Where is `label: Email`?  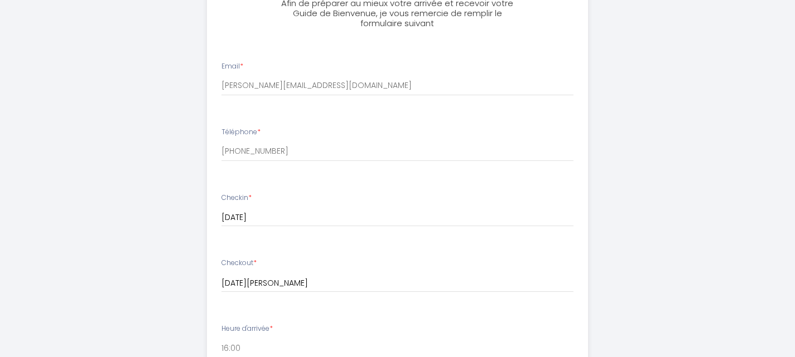 label: Email is located at coordinates (232, 66).